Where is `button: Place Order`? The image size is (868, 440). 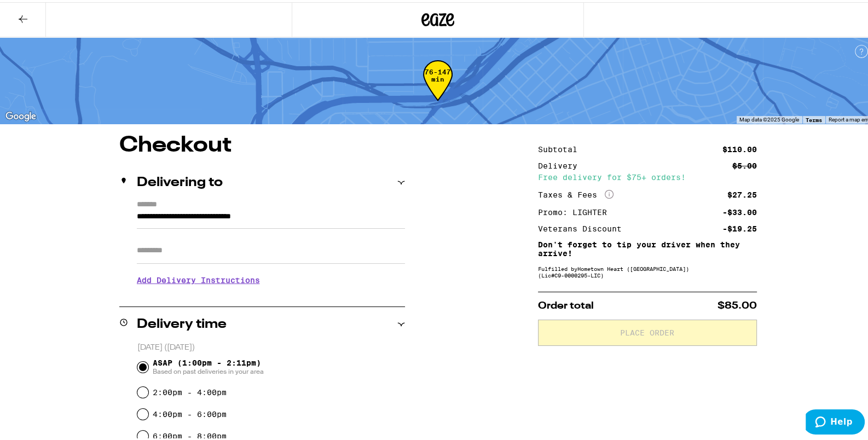 button: Place Order is located at coordinates (648, 331).